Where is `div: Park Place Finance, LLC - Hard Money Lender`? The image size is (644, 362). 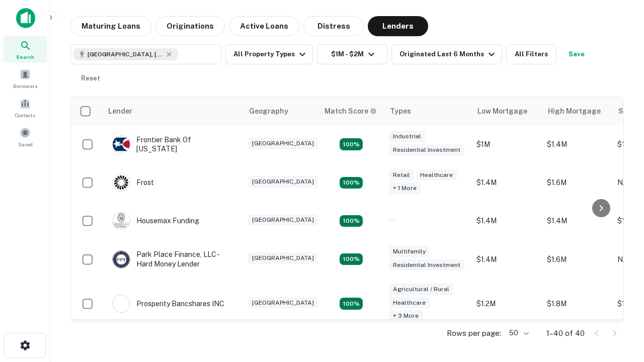 div: Park Place Finance, LLC - Hard Money Lender is located at coordinates (173, 259).